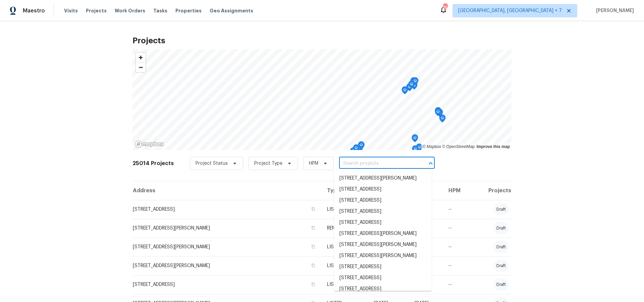  Describe the element at coordinates (141, 67) in the screenshot. I see `span: Zoom out` at that location.